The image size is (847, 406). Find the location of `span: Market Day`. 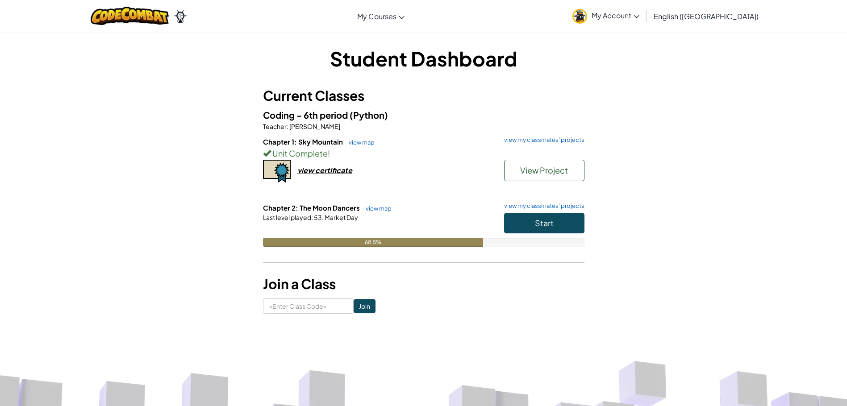

span: Market Day is located at coordinates (341, 217).